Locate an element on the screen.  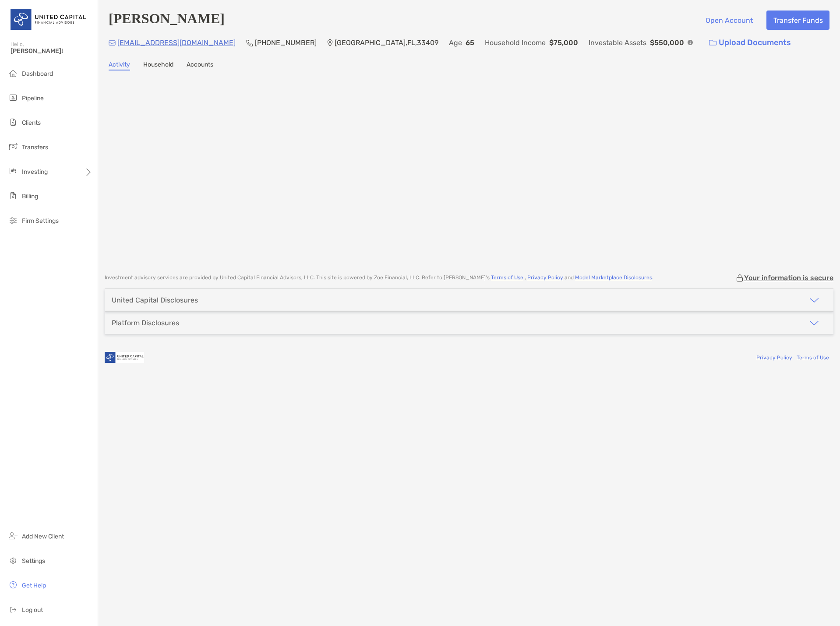
p: $550,000 is located at coordinates (667, 42).